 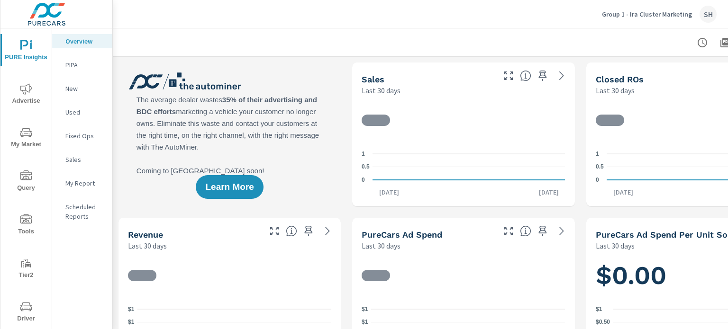 What do you see at coordinates (146, 235) in the screenshot?
I see `h5: Revenue` at bounding box center [146, 235].